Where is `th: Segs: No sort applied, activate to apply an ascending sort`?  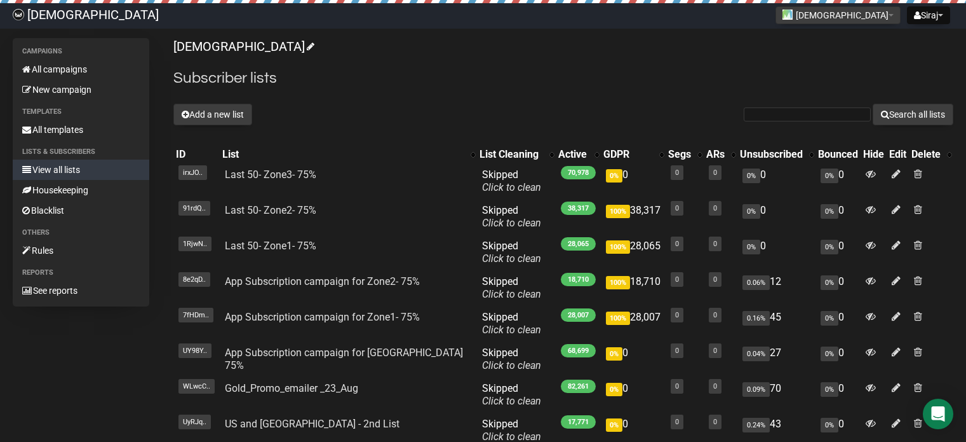 th: Segs: No sort applied, activate to apply an ascending sort is located at coordinates (685, 154).